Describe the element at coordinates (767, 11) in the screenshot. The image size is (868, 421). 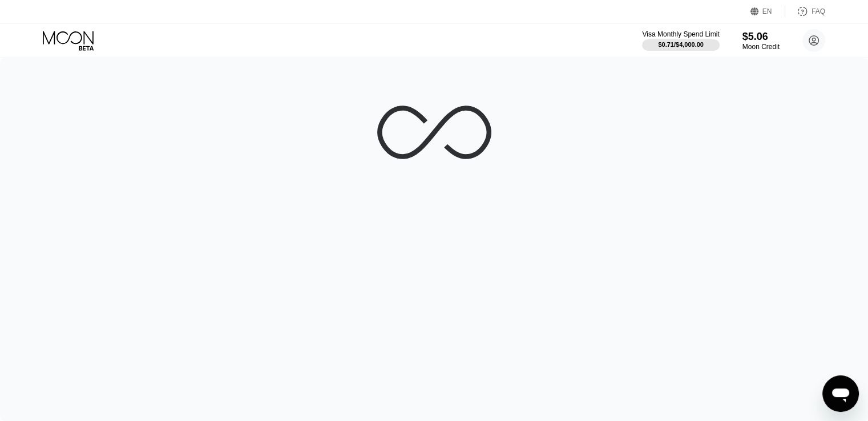
I see `div: EN` at that location.